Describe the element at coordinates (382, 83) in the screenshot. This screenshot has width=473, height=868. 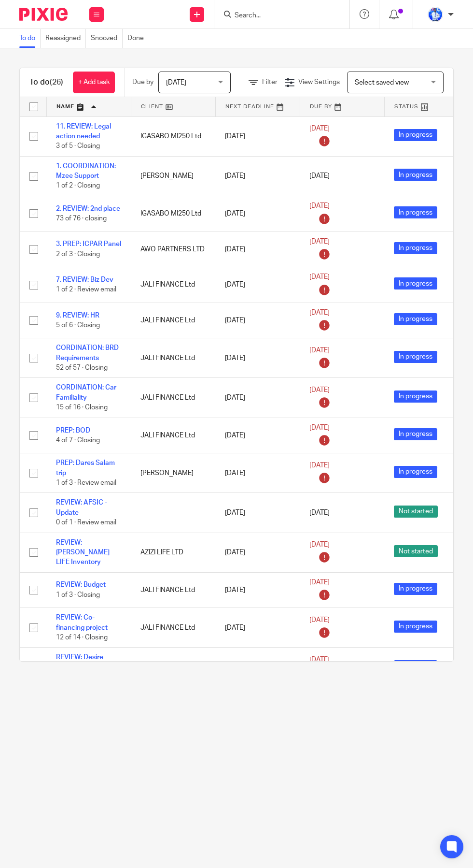
I see `span: Select saved view` at that location.